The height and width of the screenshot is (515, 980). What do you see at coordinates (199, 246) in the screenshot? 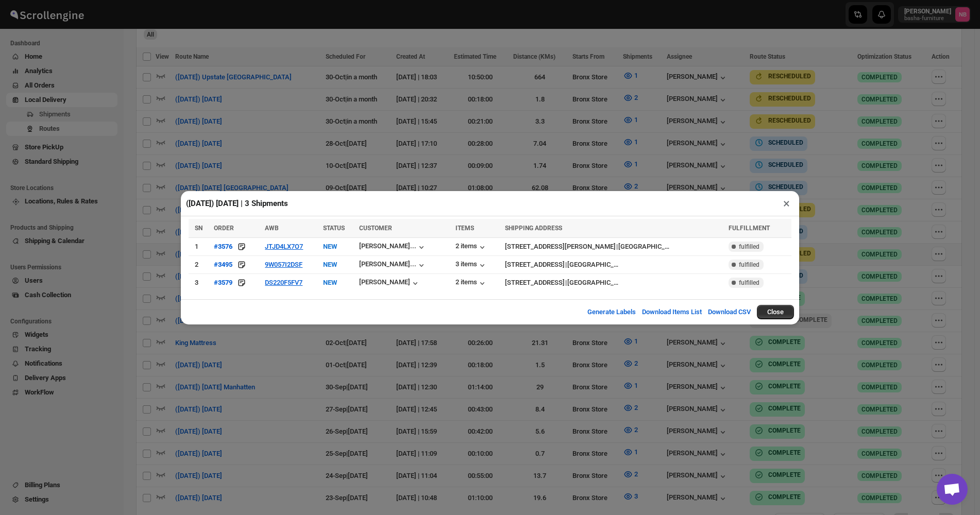
I see `td: 1` at bounding box center [199, 246].